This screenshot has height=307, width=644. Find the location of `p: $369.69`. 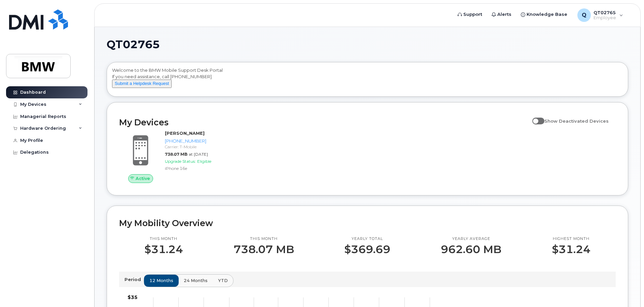

p: $369.69 is located at coordinates (367, 249).